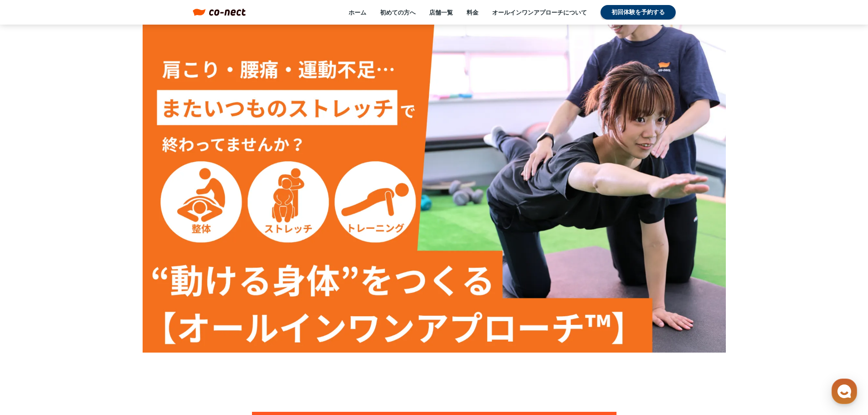 This screenshot has width=868, height=415. Describe the element at coordinates (638, 13) in the screenshot. I see `a: 初回体験を予約する` at that location.